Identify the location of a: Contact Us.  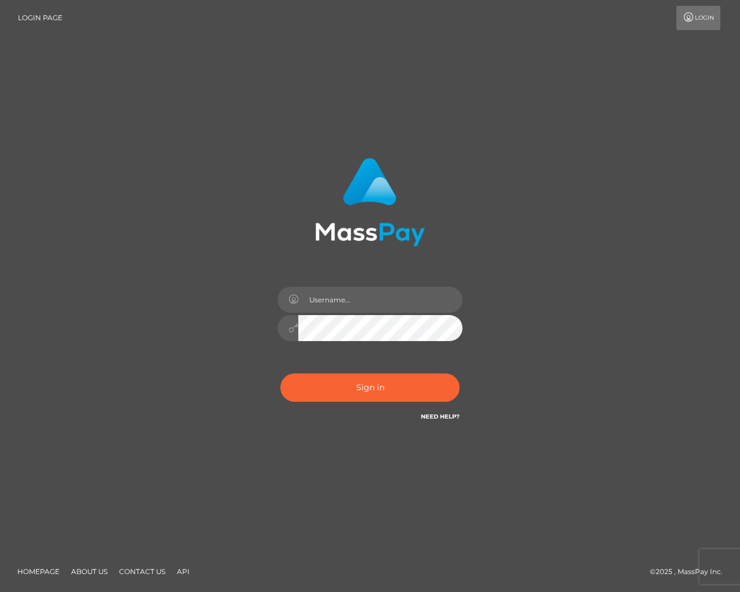
(142, 571).